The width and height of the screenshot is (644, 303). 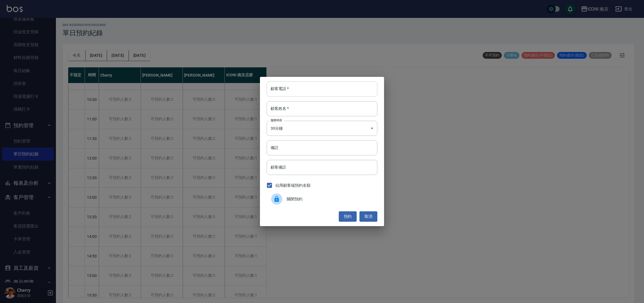 I want to click on div: 關閉預約, so click(x=322, y=199).